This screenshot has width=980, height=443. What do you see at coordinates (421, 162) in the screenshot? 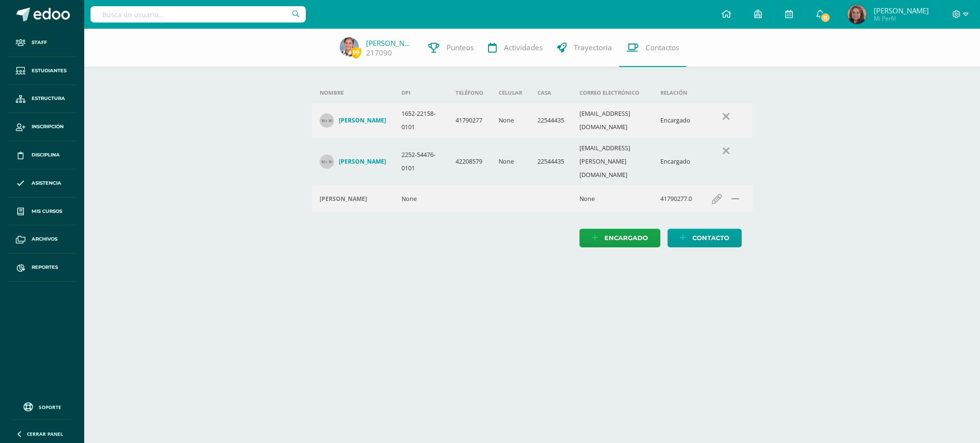
I see `td: 2252-54476-0101` at bounding box center [421, 162].